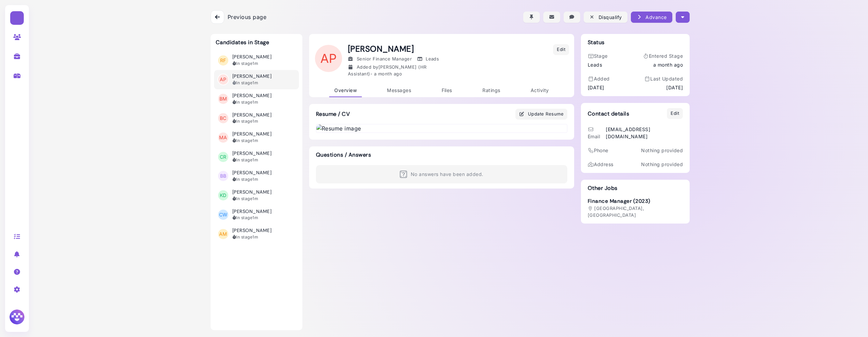 The height and width of the screenshot is (337, 868). Describe the element at coordinates (255, 160) in the screenshot. I see `time: 2025-06-30T14:02:31.907Z` at that location.